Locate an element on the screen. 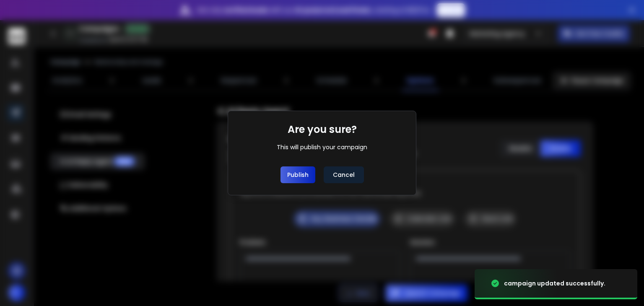 This screenshot has width=644, height=306. button: Cancel is located at coordinates (344, 175).